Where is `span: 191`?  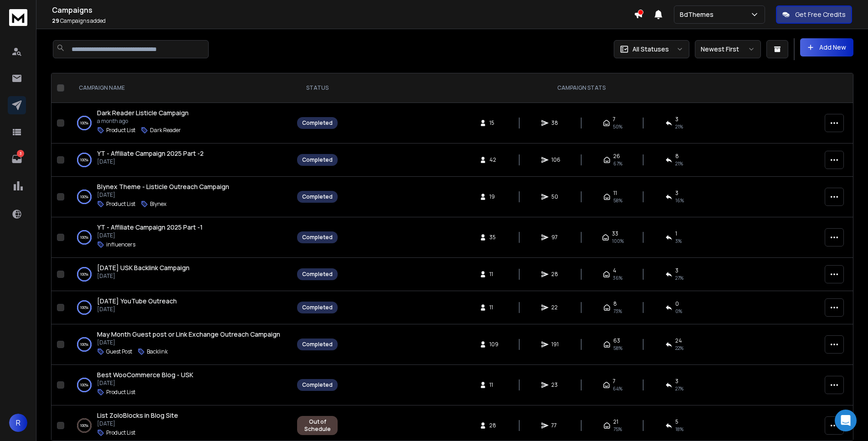 span: 191 is located at coordinates (556, 345).